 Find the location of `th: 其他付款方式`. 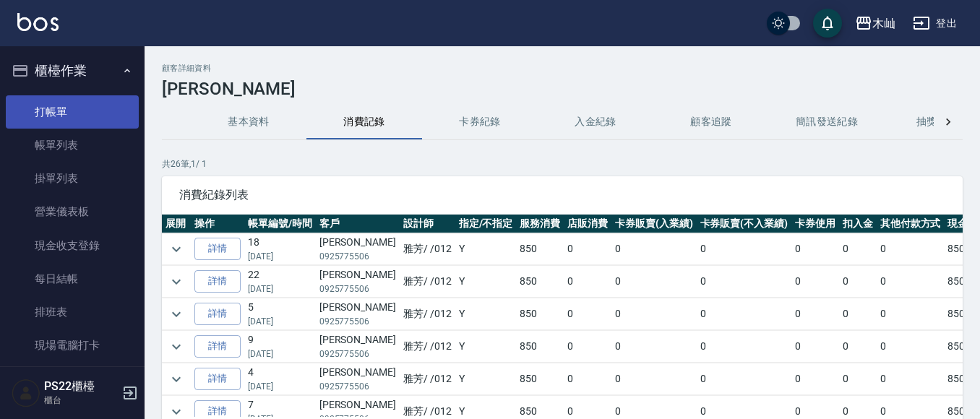

th: 其他付款方式 is located at coordinates (910, 224).